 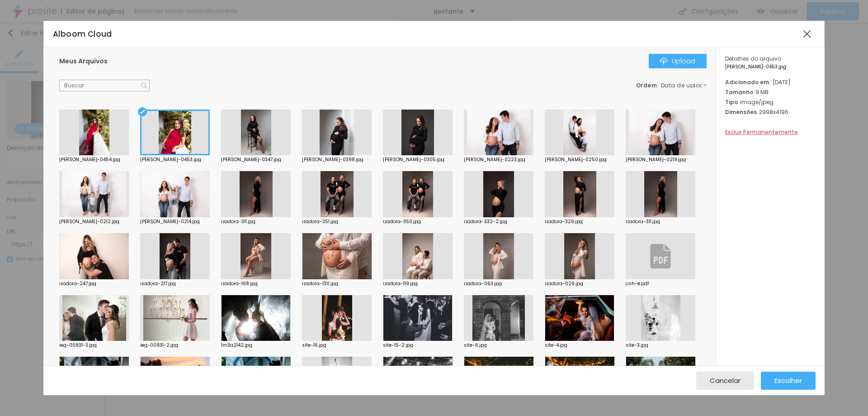 I want to click on button: Cancelar, so click(x=725, y=380).